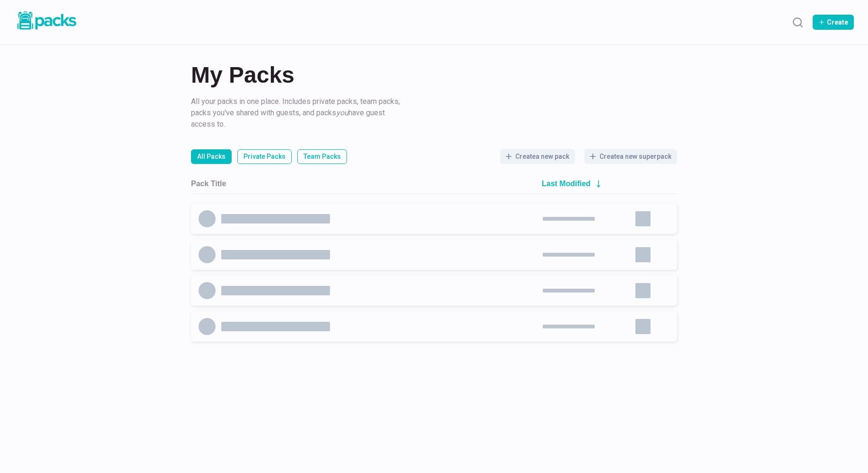 This screenshot has height=473, width=868. What do you see at coordinates (434, 75) in the screenshot?
I see `h2: My Packs` at bounding box center [434, 75].